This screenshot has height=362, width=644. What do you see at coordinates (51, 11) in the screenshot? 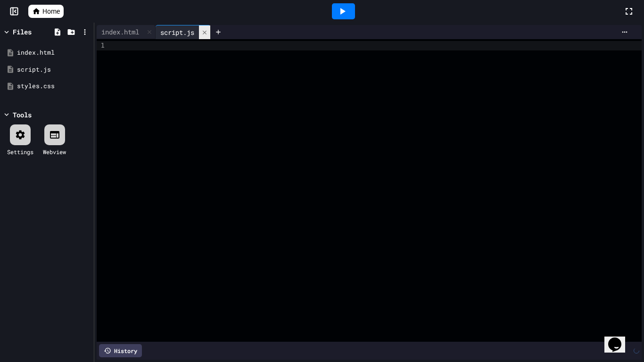
I see `span: Home` at bounding box center [51, 11].